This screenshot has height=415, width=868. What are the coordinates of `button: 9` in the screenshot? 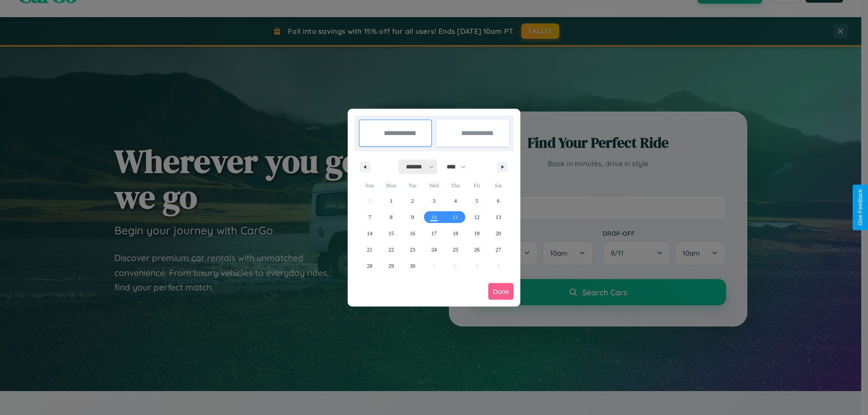 It's located at (413, 217).